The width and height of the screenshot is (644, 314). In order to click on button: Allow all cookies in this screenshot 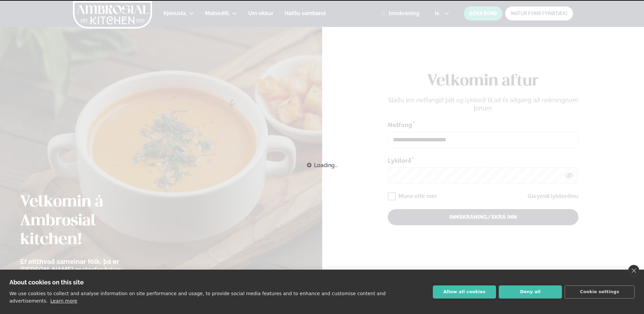, I will do `click(464, 292)`.